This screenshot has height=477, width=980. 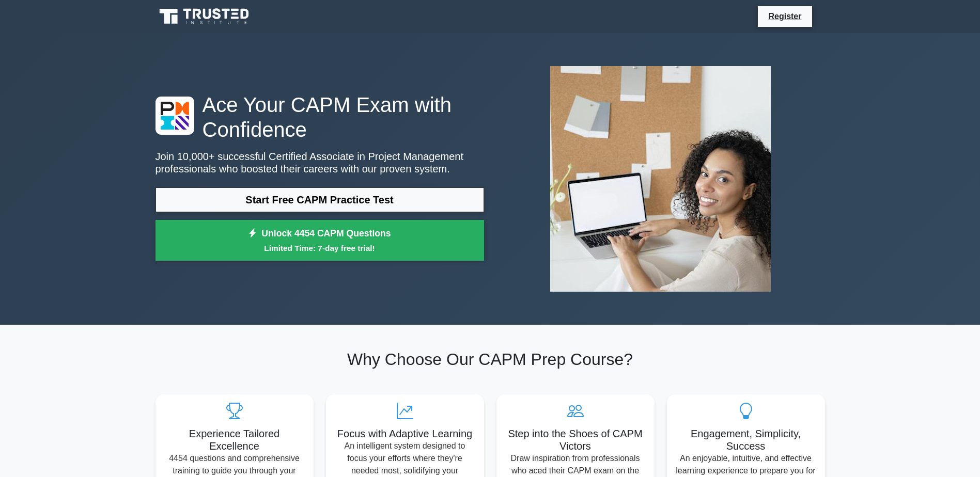 I want to click on a: Unlock 4454 CAPM QuestionsLimited Time: 7-day free trial!, so click(x=320, y=241).